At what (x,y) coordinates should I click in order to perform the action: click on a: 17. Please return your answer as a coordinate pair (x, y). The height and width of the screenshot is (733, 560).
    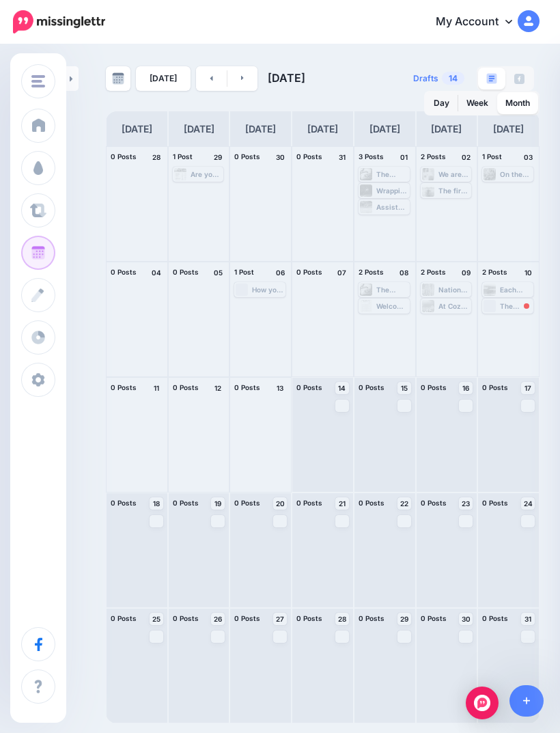
    Looking at the image, I should click on (528, 388).